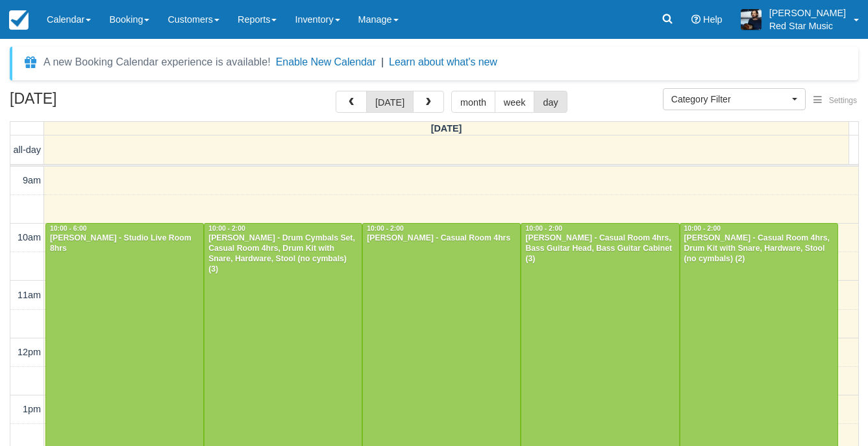  What do you see at coordinates (68, 229) in the screenshot?
I see `span: 10:00 - 6:00` at bounding box center [68, 229].